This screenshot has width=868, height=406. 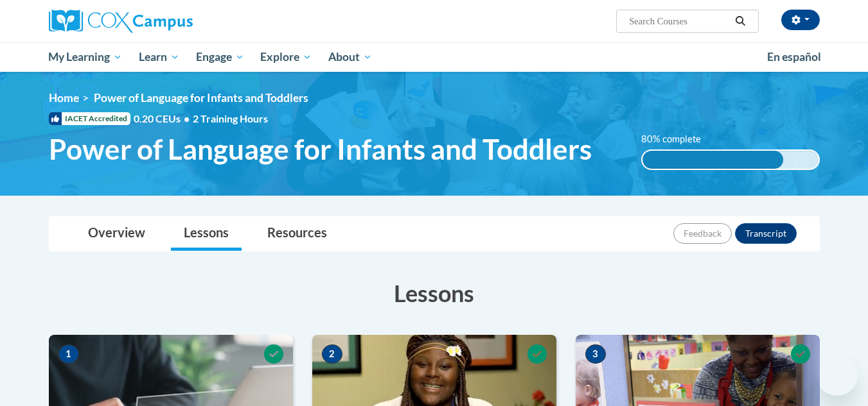 What do you see at coordinates (766, 234) in the screenshot?
I see `button: Transcript` at bounding box center [766, 234].